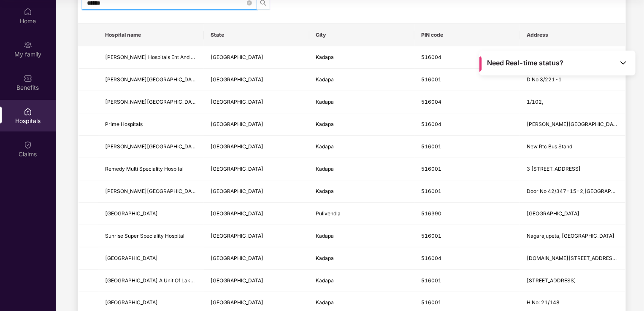  What do you see at coordinates (28, 112) in the screenshot?
I see `img: svg+xml;base64,PHN2ZyBpZD0iSG9zcGl0YWxzIiB4bWxucz0iaHR0cDovL3d3dy53My5vcmcvMjAwMC9zdmciIHdpZHRoPS...` at bounding box center [28, 112].